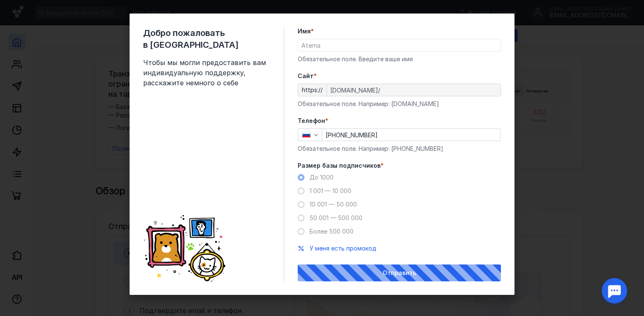 The width and height of the screenshot is (644, 316). Describe the element at coordinates (399, 59) in the screenshot. I see `div: Обязательное поле. Введите ваше имя` at that location.